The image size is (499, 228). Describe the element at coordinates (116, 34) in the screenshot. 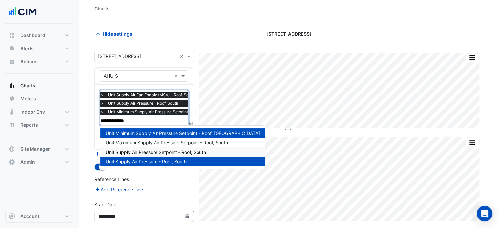

I see `button: Hide settings` at that location.